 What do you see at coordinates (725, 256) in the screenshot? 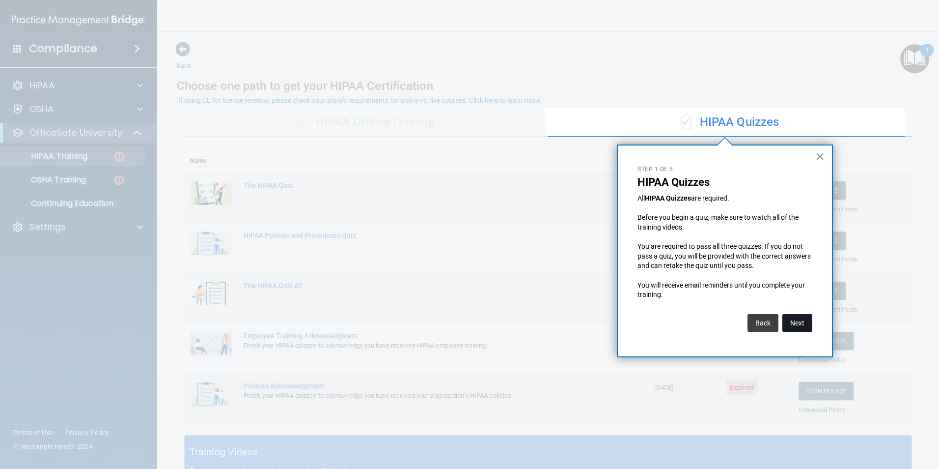
I see `p: You are required to pass all three quizzes. If you do not pass a quiz, you will be provided with ...` at bounding box center [725, 256].